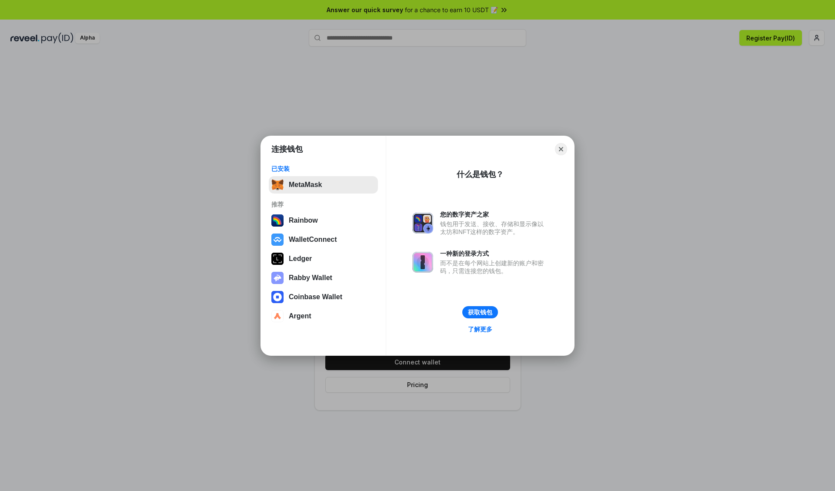 The height and width of the screenshot is (491, 835). What do you see at coordinates (323, 259) in the screenshot?
I see `button: Ledger` at bounding box center [323, 259].